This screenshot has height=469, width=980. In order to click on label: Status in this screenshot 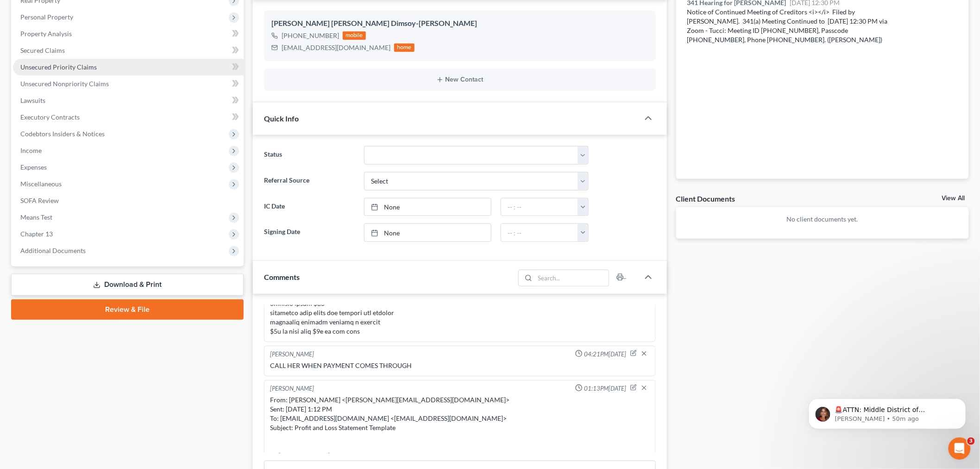, I will do `click(310, 155)`.